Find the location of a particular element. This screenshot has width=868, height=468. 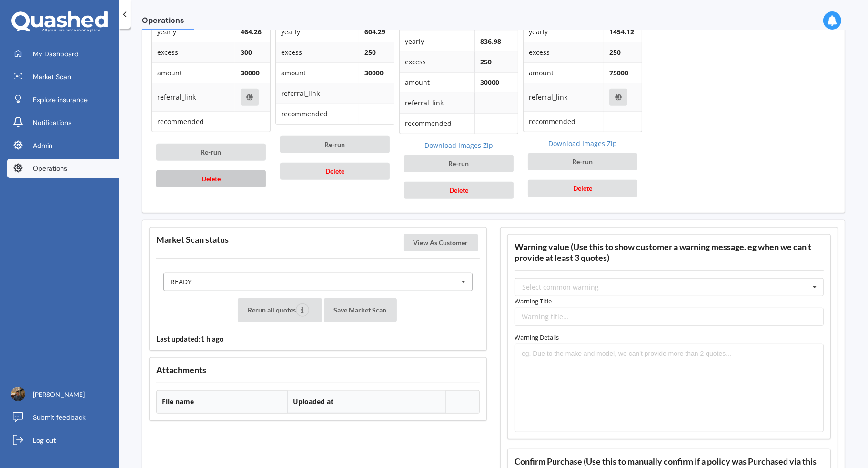

span: Admin is located at coordinates (42, 145).